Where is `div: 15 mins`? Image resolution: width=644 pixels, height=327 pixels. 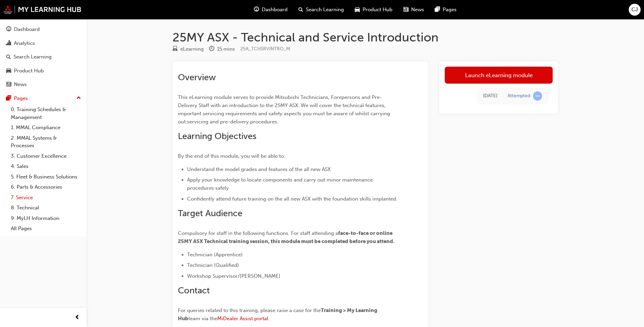
div: 15 mins is located at coordinates (226, 49).